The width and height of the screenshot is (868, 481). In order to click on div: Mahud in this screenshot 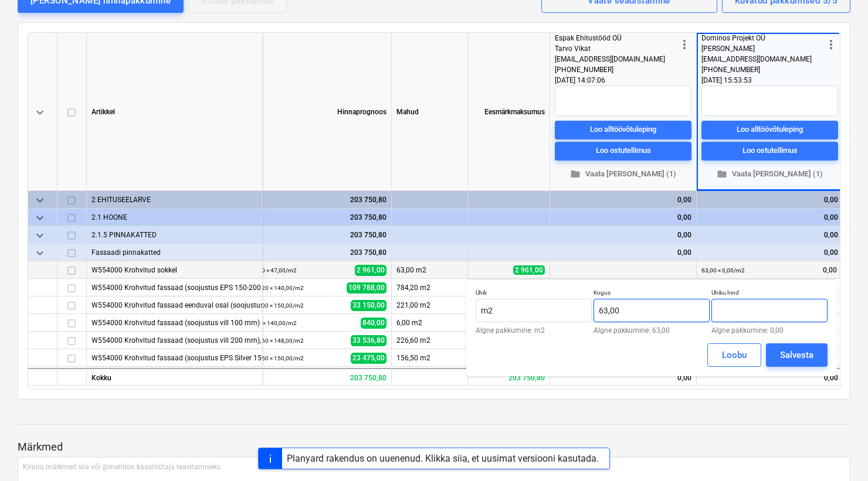, I will do `click(430, 112)`.